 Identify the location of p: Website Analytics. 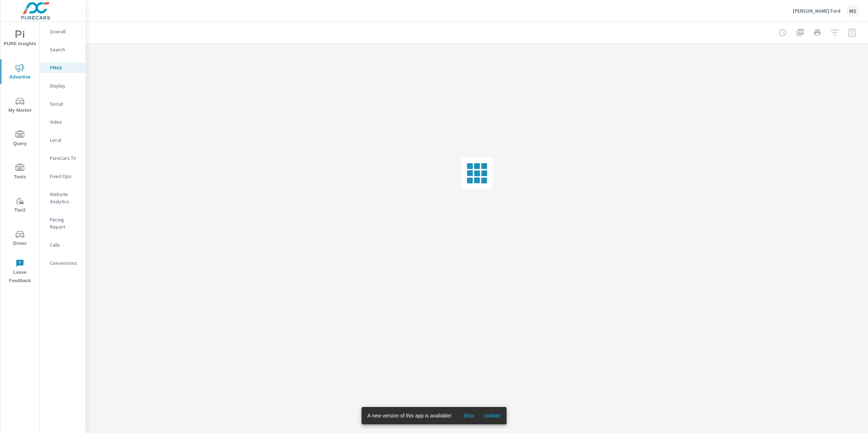
(65, 198).